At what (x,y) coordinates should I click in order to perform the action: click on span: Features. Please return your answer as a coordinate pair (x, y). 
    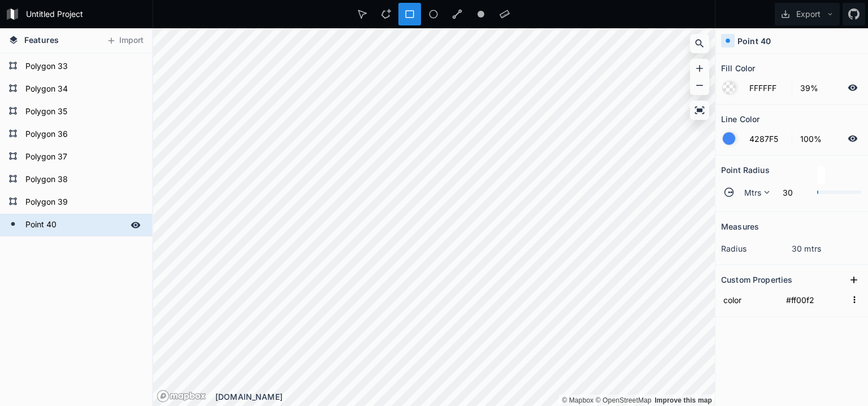
    Looking at the image, I should click on (42, 40).